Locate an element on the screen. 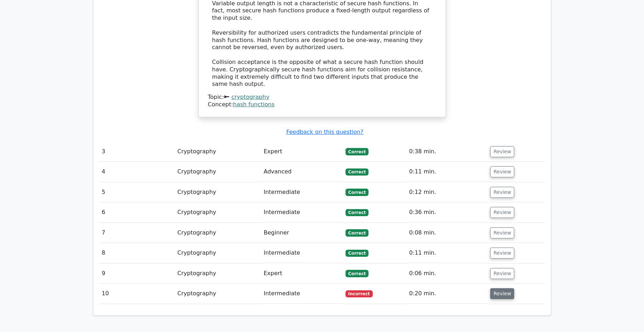 The image size is (644, 332). td: 10 is located at coordinates (137, 294).